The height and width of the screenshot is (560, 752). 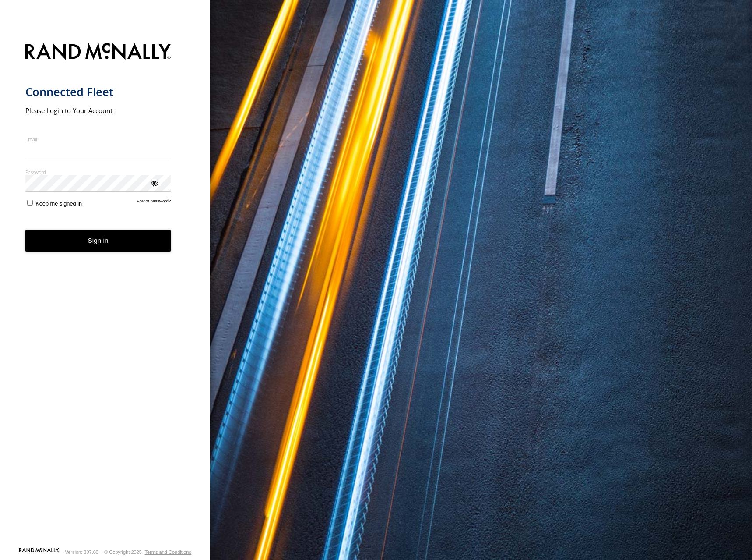 I want to click on button: Sign in, so click(x=98, y=241).